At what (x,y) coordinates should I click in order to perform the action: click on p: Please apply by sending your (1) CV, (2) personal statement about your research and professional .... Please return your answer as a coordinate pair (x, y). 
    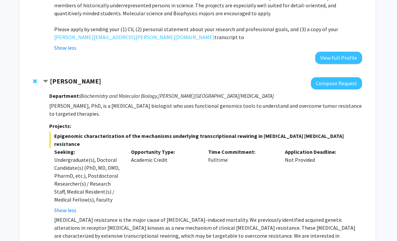
    Looking at the image, I should click on (208, 33).